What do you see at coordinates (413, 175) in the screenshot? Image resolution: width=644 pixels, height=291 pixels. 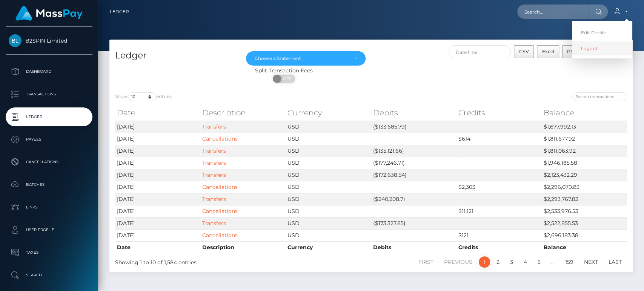 I see `td: ($172,638.54)` at bounding box center [413, 175].